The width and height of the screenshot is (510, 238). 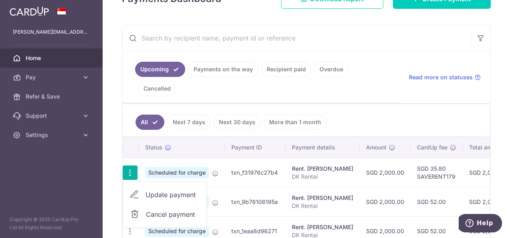 What do you see at coordinates (432, 147) in the screenshot?
I see `span: CardUp fee` at bounding box center [432, 147].